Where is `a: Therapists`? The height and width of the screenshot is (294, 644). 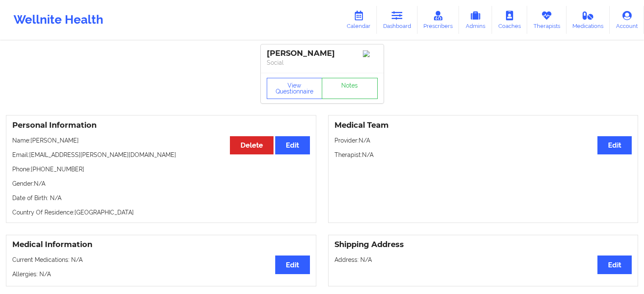
a: Therapists is located at coordinates (547, 20).